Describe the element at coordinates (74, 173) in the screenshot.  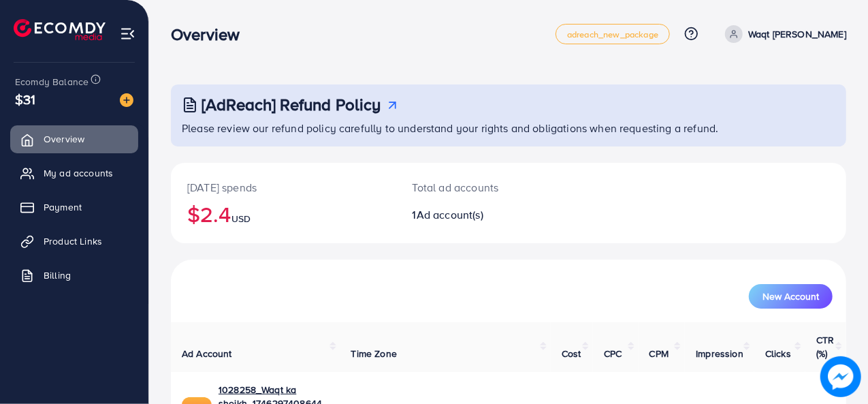
I see `a: My ad accounts` at that location.